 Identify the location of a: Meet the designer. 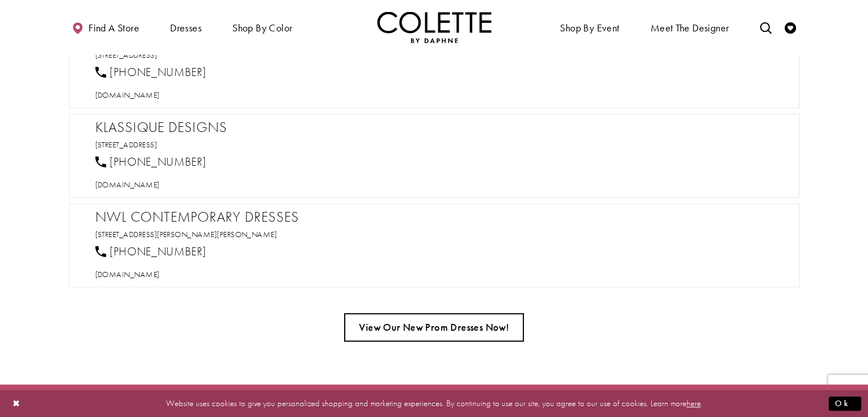
(690, 27).